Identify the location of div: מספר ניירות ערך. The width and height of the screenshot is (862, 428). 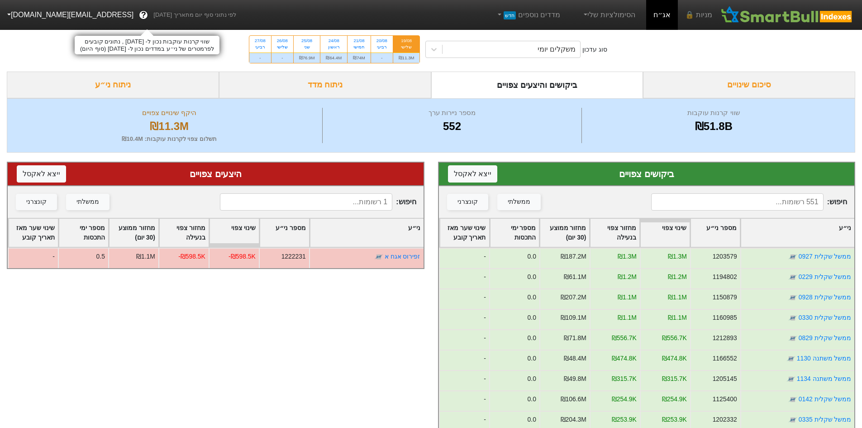
(452, 113).